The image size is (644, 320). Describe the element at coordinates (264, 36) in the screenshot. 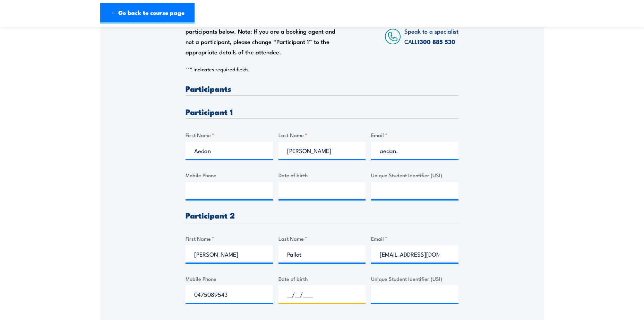

I see `div: Please provide names and contact details for each of the participants below. Note: If you are a b...` at that location.